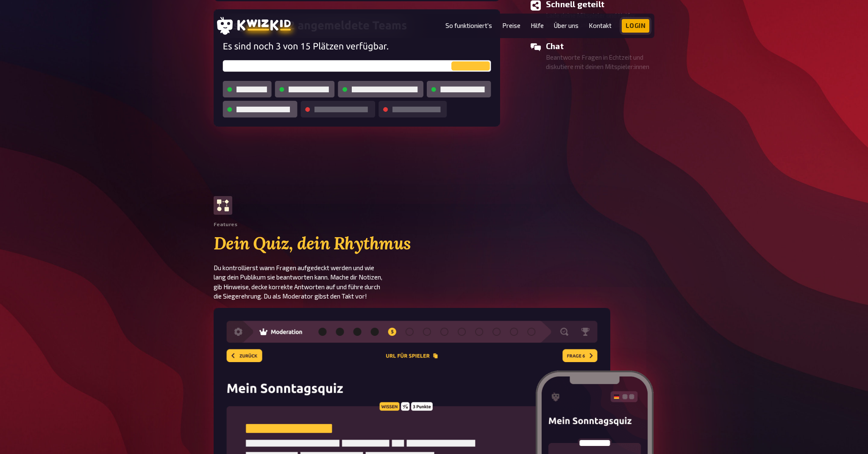 This screenshot has width=868, height=454. What do you see at coordinates (600, 25) in the screenshot?
I see `a: Kontakt` at bounding box center [600, 25].